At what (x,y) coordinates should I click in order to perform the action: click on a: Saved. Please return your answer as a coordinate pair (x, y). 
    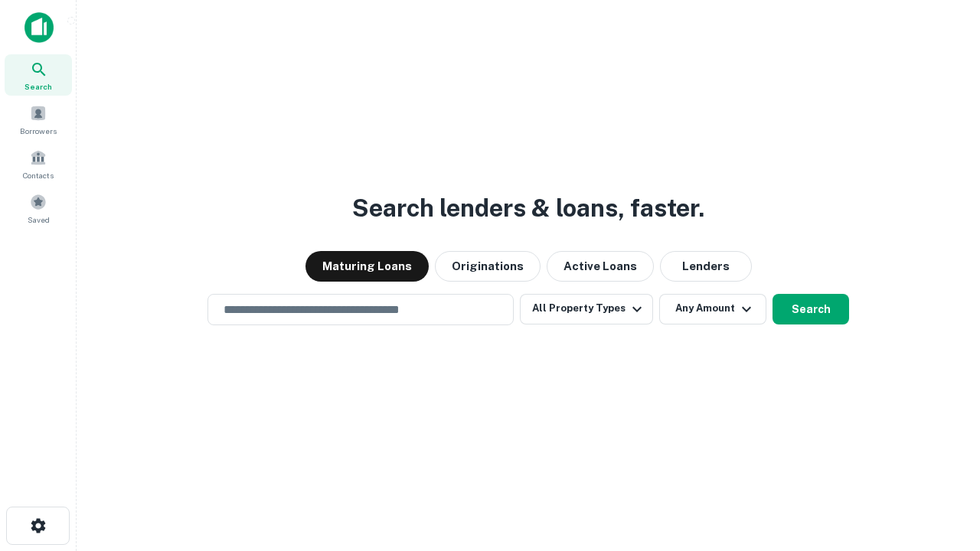
    Looking at the image, I should click on (38, 208).